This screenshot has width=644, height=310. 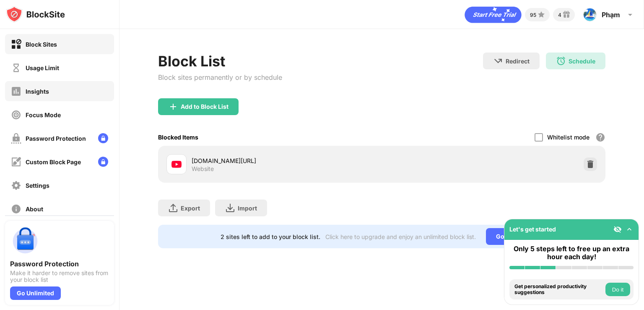 I want to click on button: Do it, so click(x=618, y=289).